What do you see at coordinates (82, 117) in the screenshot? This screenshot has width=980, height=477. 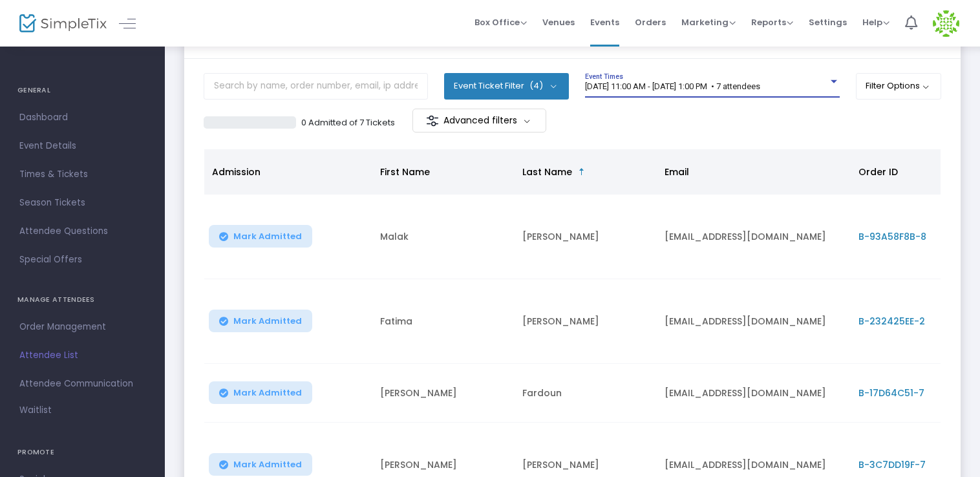 I see `span: Dashboard` at bounding box center [82, 117].